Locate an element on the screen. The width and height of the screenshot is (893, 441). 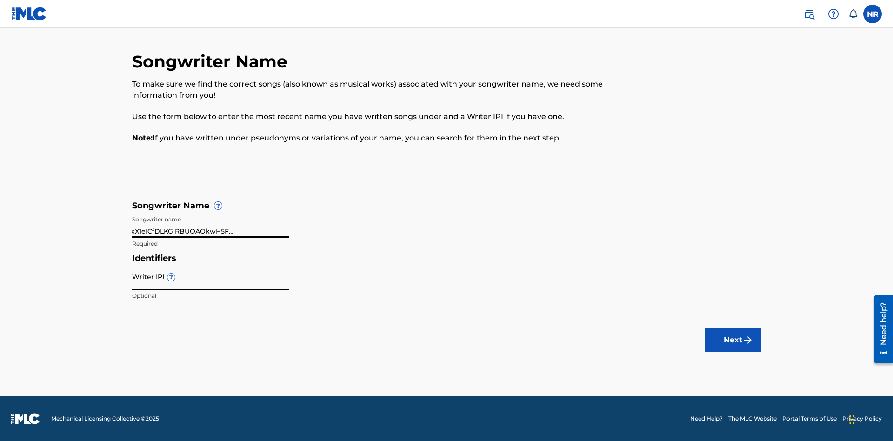
div: Chat Widget is located at coordinates (870, 419).